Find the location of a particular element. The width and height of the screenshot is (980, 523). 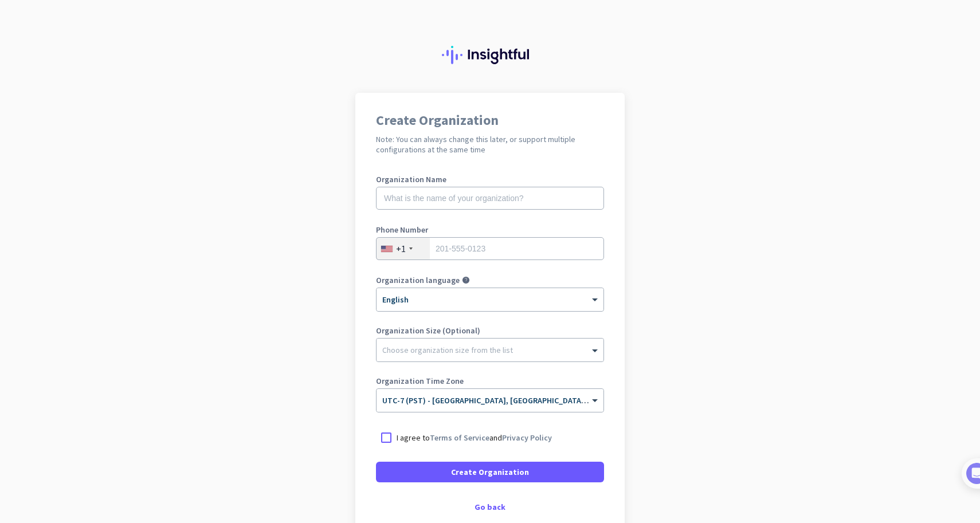

input: What is the name of your organization? is located at coordinates (490, 199).